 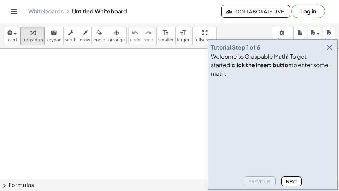 I want to click on span: Next, so click(x=291, y=181).